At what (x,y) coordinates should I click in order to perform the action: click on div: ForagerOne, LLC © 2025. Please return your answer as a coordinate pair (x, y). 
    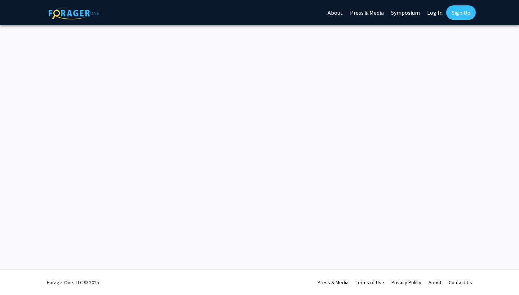
    Looking at the image, I should click on (73, 283).